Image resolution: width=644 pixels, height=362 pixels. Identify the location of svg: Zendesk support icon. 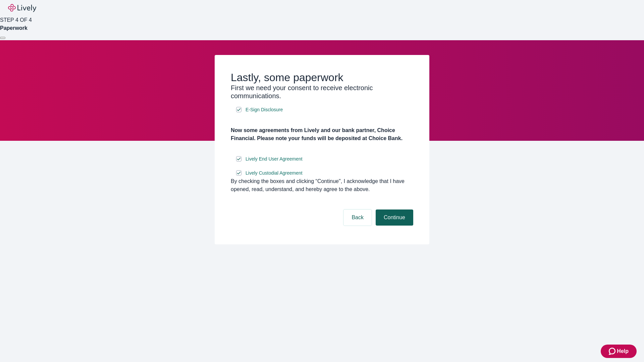
(612, 351).